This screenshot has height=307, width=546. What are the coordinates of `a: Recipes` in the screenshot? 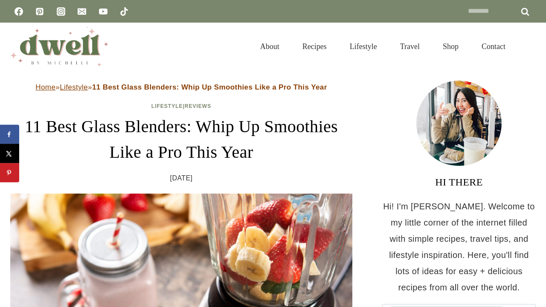 It's located at (314, 46).